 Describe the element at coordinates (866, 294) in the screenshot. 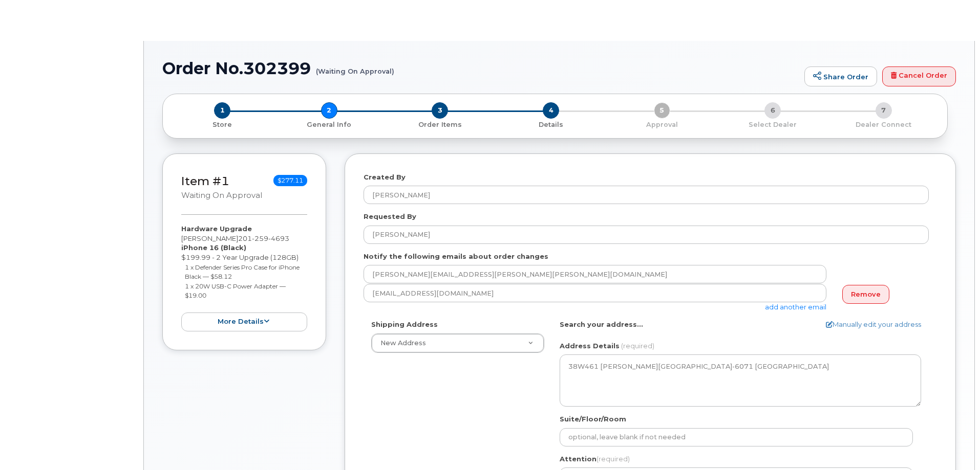

I see `a: Remove` at that location.